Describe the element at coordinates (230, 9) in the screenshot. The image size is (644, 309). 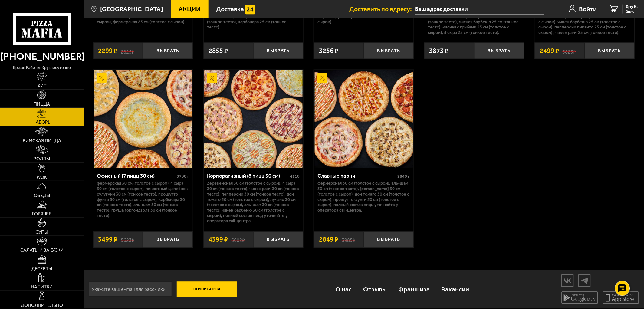
I see `span: Доставка` at that location.